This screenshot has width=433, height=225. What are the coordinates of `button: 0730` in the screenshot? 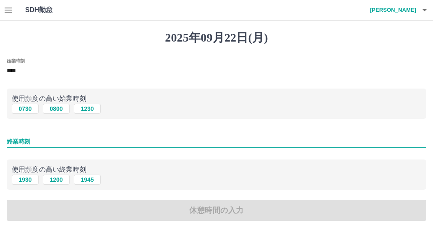 It's located at (25, 109).